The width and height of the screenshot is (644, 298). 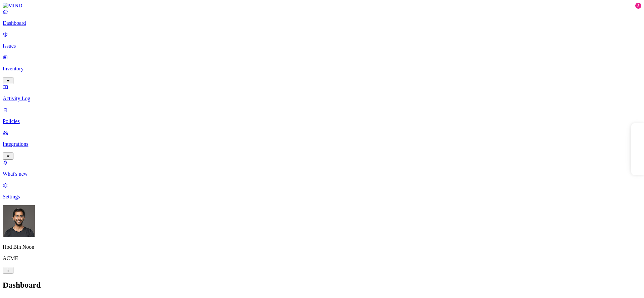 I want to click on a: What's new, so click(x=322, y=168).